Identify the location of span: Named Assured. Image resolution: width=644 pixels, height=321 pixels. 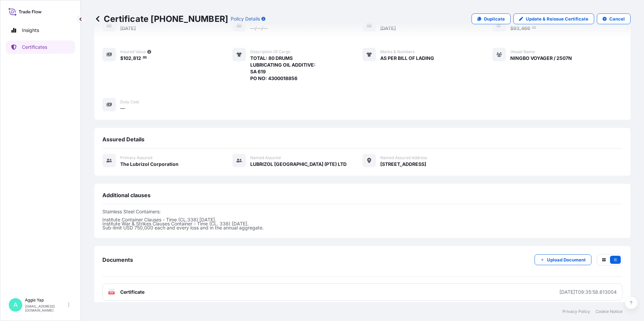
(265, 158).